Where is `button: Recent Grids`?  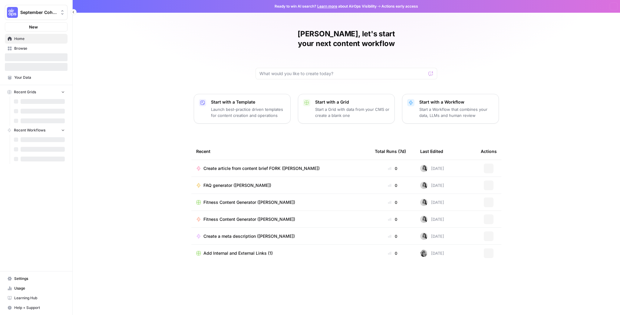 button: Recent Grids is located at coordinates (36, 92).